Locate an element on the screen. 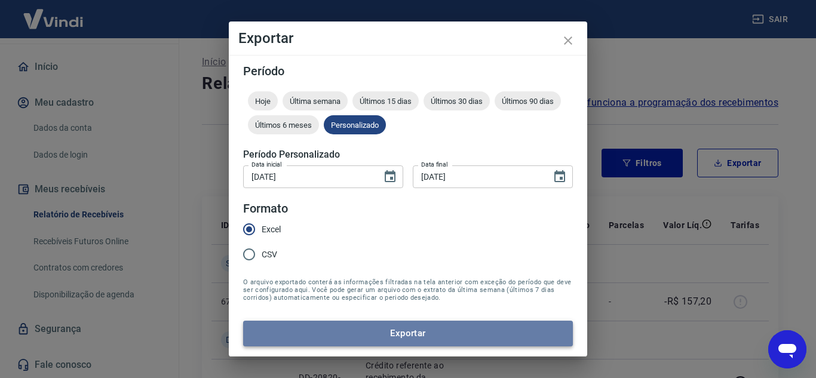 This screenshot has width=816, height=378. h5: Período is located at coordinates (408, 71).